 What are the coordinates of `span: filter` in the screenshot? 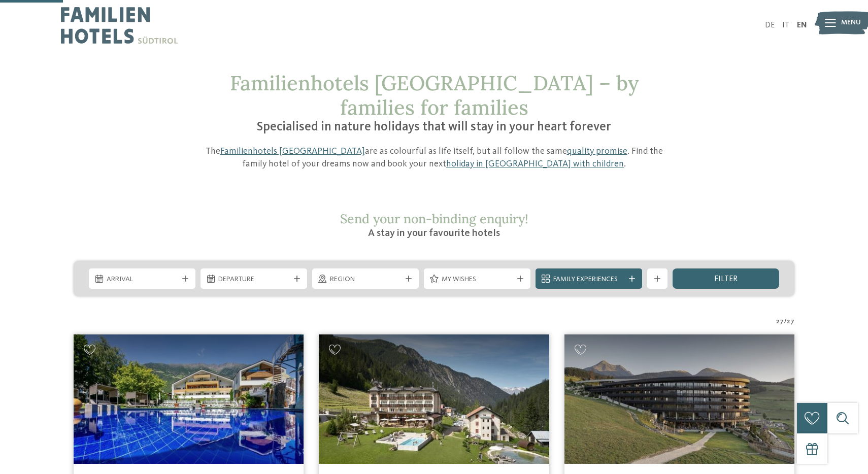 It's located at (726, 279).